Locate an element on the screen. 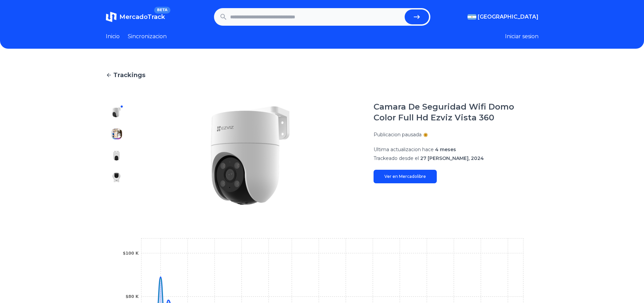 The image size is (644, 303). span: 4 meses is located at coordinates (445, 150).